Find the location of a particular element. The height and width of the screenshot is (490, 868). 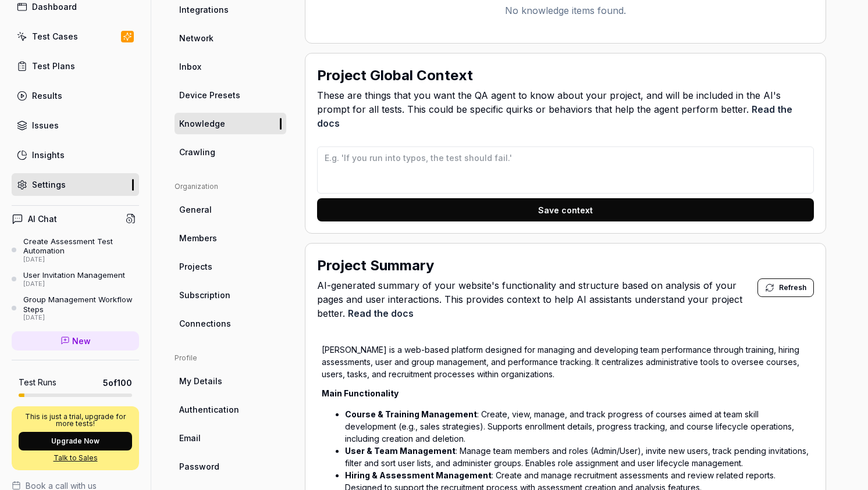

a: Results is located at coordinates (75, 95).